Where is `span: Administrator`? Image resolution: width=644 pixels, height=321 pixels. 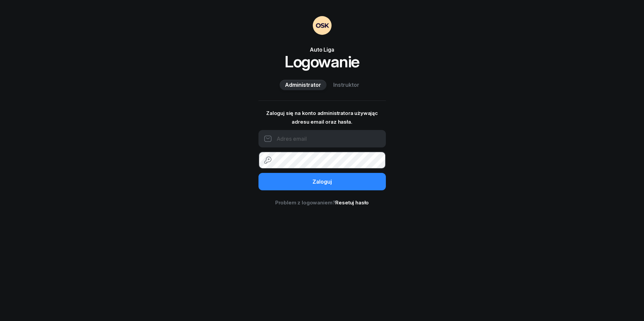
span: Administrator is located at coordinates (303, 85).